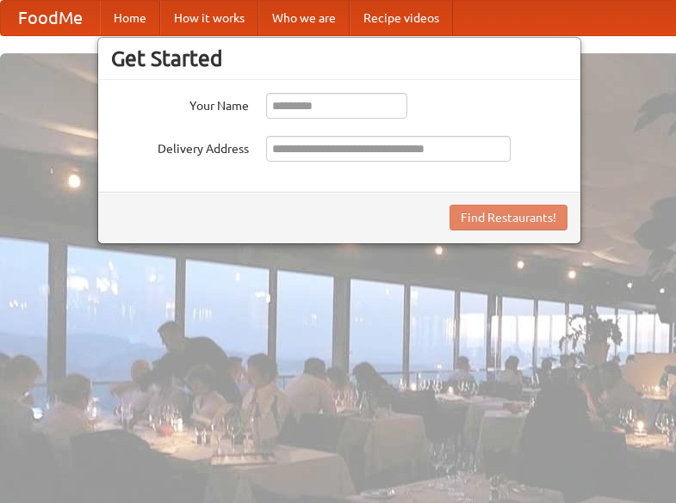 The width and height of the screenshot is (676, 503). What do you see at coordinates (180, 103) in the screenshot?
I see `label: Your Name` at bounding box center [180, 103].